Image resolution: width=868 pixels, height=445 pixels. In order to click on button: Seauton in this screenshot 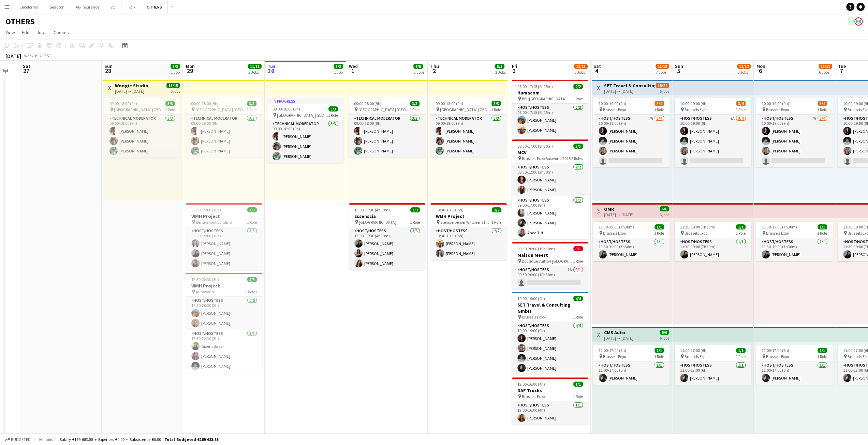, I will do `click(57, 6)`.